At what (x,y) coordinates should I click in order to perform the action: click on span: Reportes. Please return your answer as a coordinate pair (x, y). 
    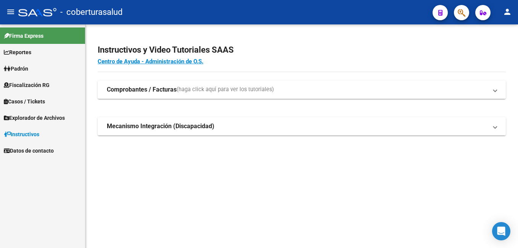
    Looking at the image, I should click on (18, 52).